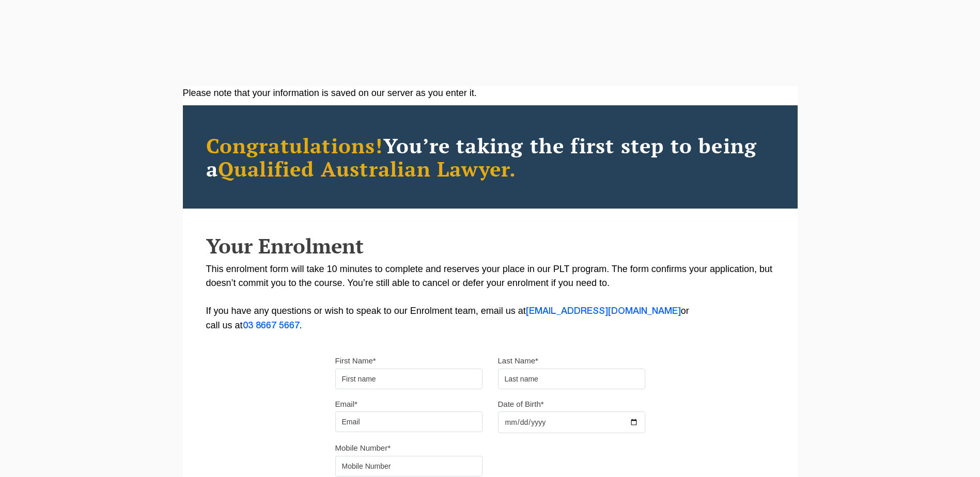 The image size is (980, 477). What do you see at coordinates (367, 169) in the screenshot?
I see `span: Qualified Australian Lawyer.` at bounding box center [367, 169].